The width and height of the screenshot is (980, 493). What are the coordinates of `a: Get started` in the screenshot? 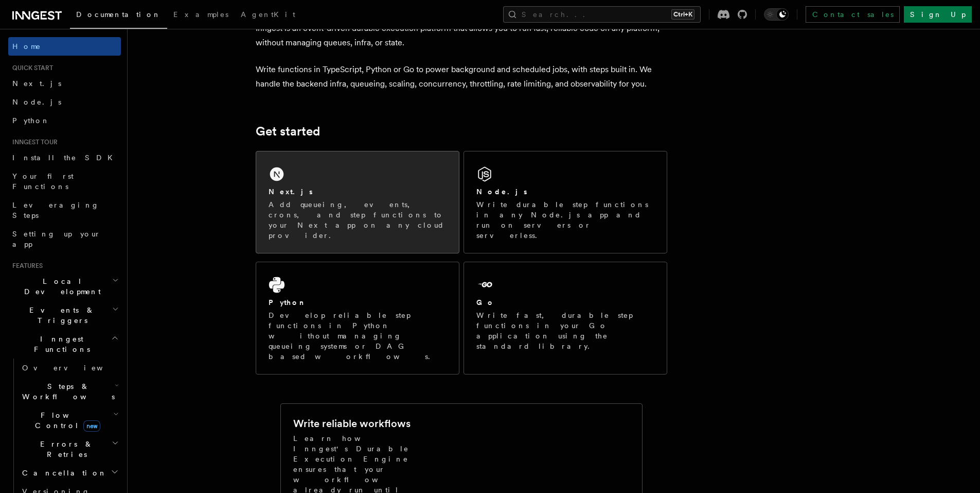 It's located at (288, 131).